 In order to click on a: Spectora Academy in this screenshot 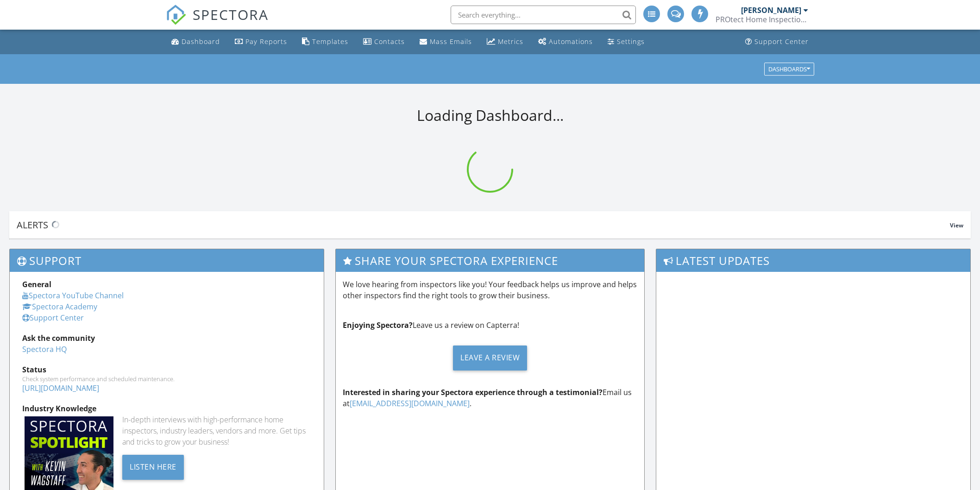, I will do `click(60, 307)`.